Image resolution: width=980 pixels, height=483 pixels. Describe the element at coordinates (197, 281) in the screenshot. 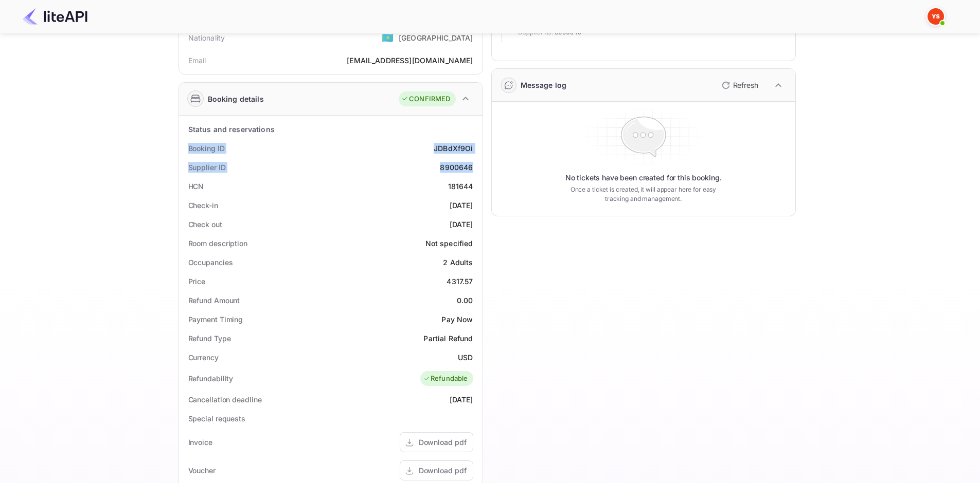

I see `div: Price` at that location.